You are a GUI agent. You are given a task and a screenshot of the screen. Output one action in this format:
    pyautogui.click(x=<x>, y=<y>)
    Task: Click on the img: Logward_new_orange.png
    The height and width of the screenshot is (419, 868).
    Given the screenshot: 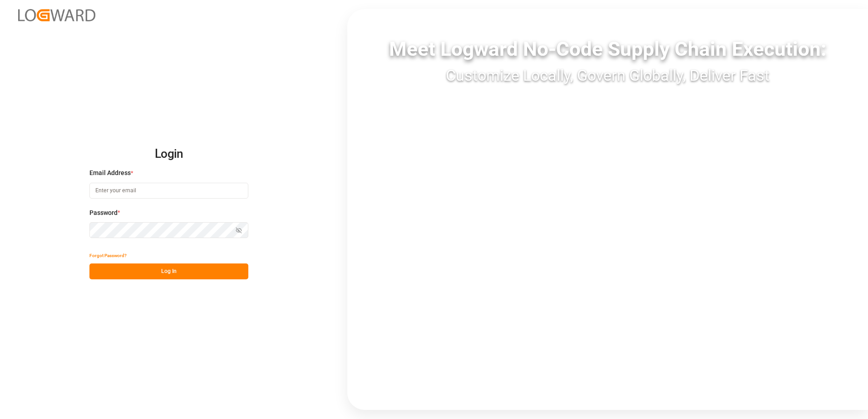 What is the action you would take?
    pyautogui.click(x=57, y=15)
    